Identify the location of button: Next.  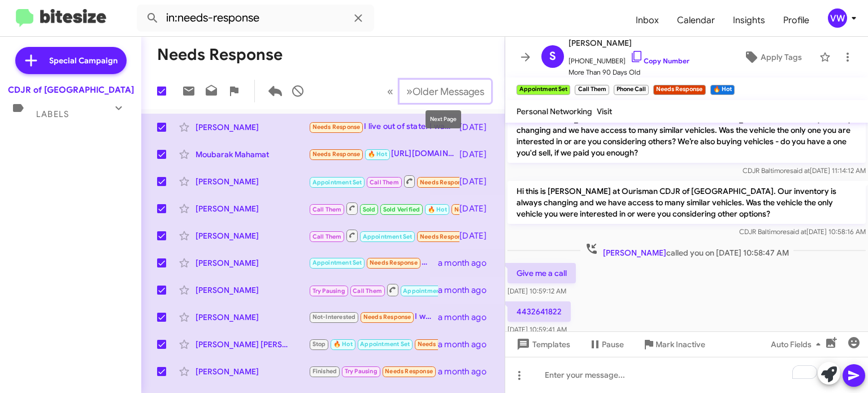
(445, 91).